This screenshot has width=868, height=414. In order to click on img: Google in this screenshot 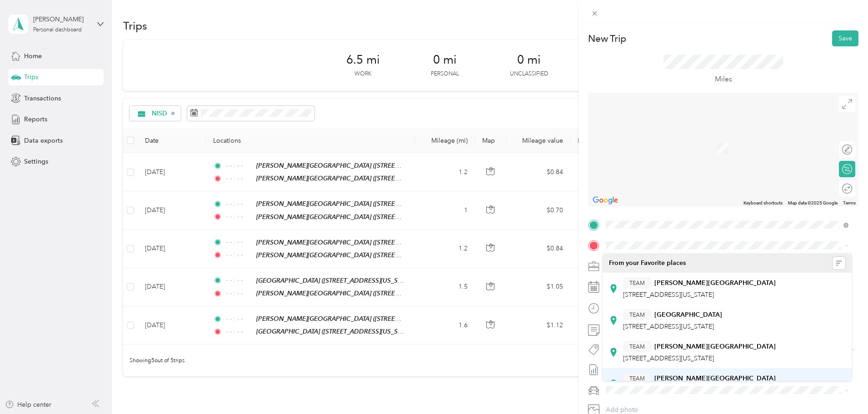, I will do `click(605, 200)`.